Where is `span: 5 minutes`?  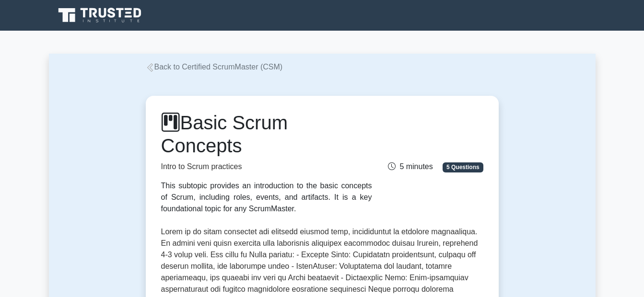
span: 5 minutes is located at coordinates (410, 166).